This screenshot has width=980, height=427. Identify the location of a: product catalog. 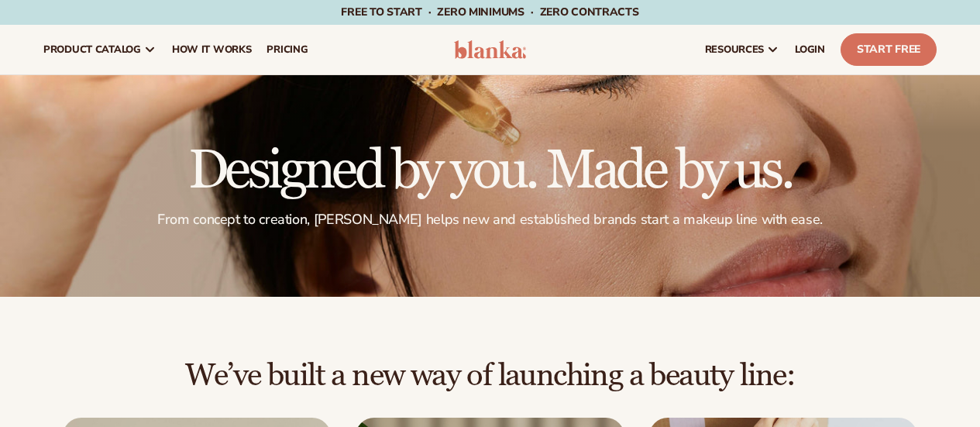
(100, 50).